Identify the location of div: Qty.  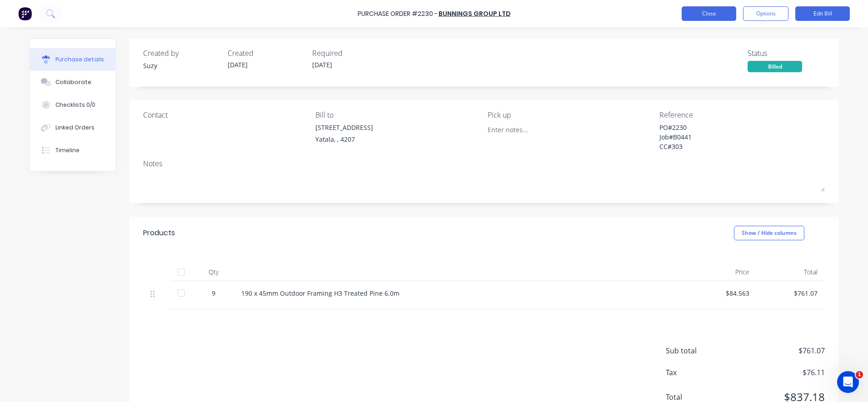
(214, 272).